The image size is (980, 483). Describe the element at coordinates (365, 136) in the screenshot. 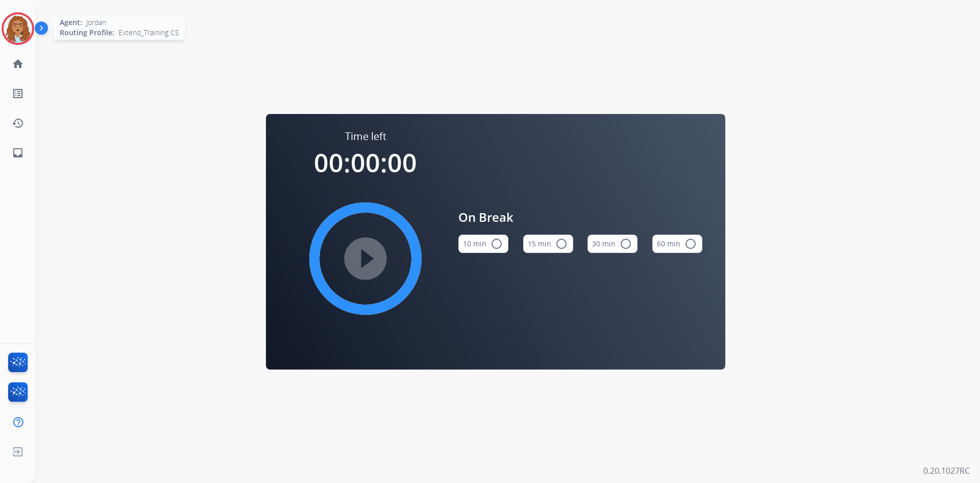

I see `span: Time left` at that location.